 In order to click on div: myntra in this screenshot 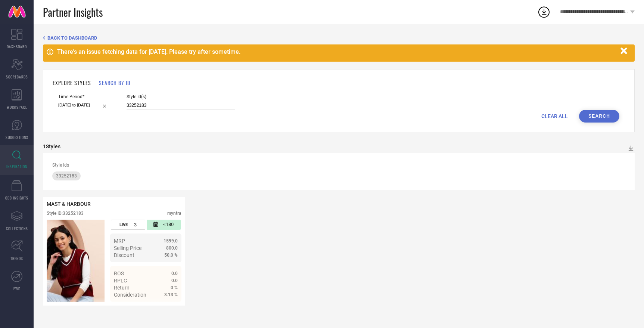, I will do `click(175, 213)`.